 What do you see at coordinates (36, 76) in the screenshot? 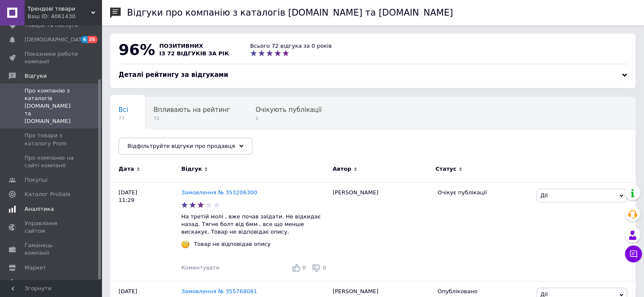
I see `span: Відгуки` at bounding box center [36, 76].